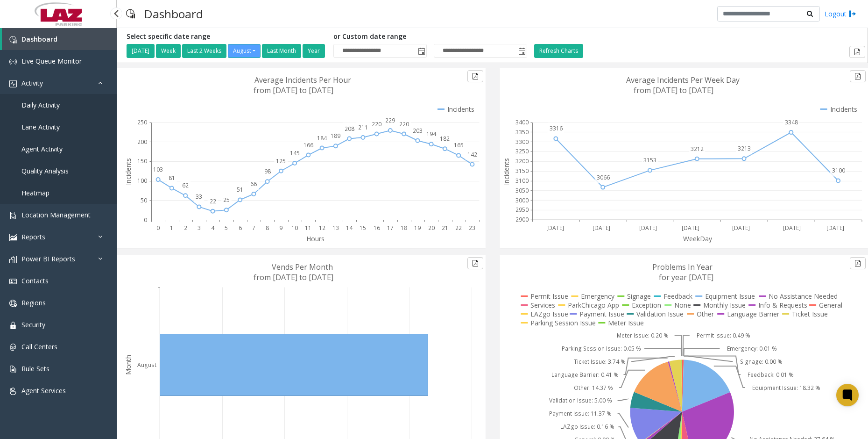  I want to click on text: 211, so click(363, 127).